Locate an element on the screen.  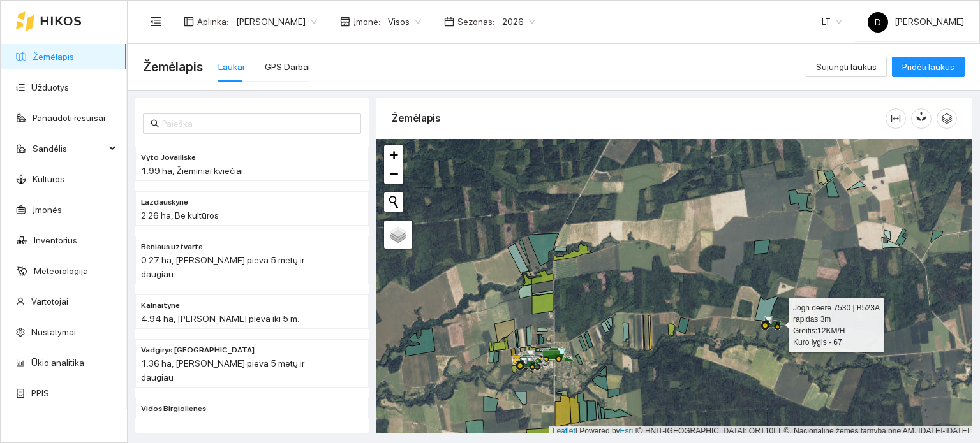
span: Visos is located at coordinates (405, 22).